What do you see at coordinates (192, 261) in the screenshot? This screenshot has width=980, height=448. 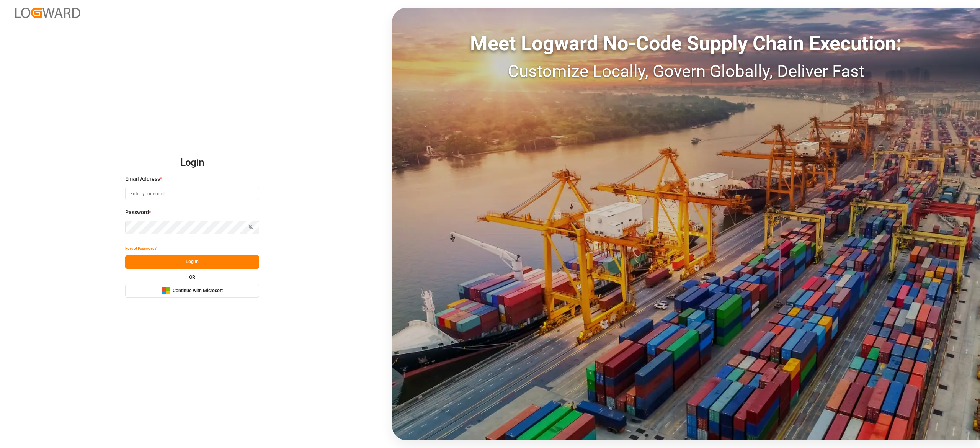 I see `button: Log In` at bounding box center [192, 261].